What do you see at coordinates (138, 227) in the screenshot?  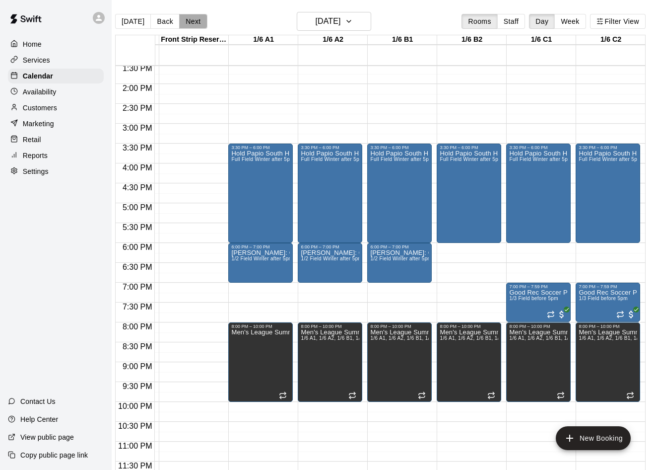 I see `span: 5:30 PM` at bounding box center [138, 227].